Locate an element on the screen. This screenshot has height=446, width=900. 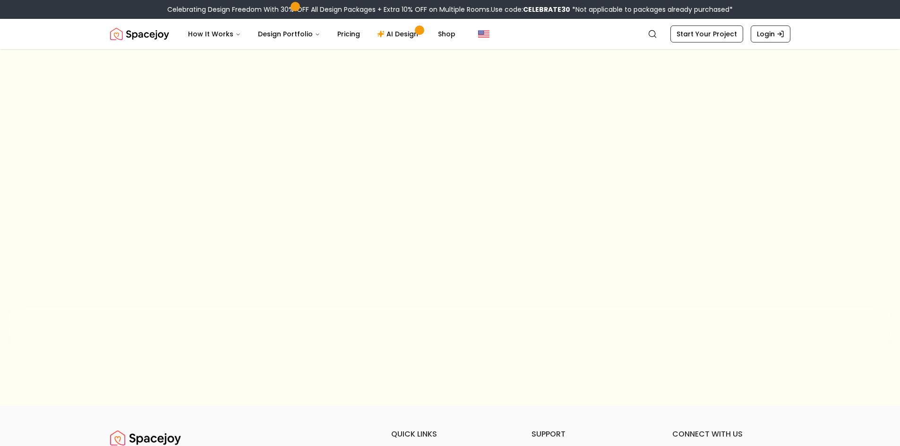
img: United States is located at coordinates (484, 34).